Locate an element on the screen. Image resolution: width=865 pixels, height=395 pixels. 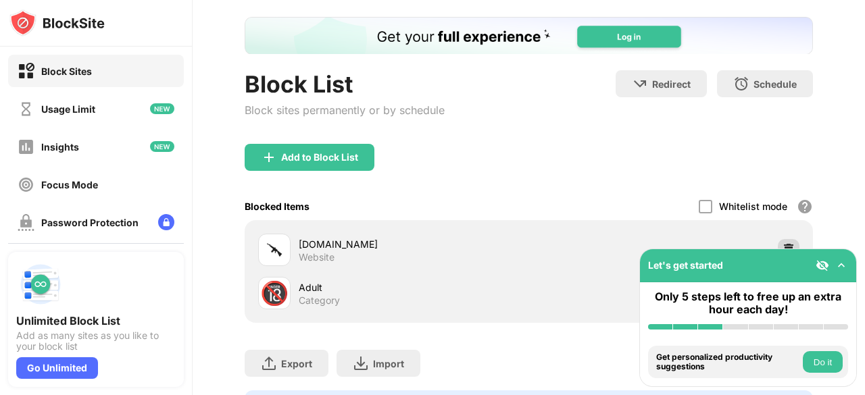
div: Export is located at coordinates (297, 363).